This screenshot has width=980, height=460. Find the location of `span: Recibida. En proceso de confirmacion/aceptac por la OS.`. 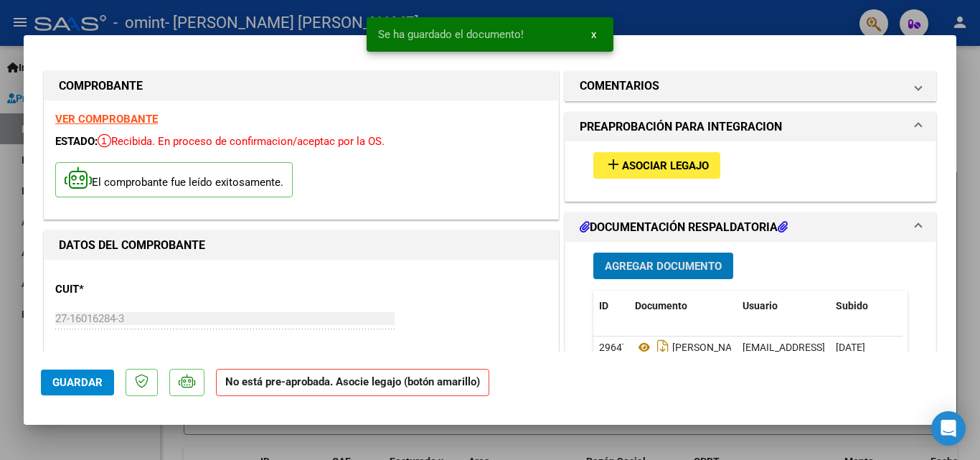

span: Recibida. En proceso de confirmacion/aceptac por la OS. is located at coordinates (241, 141).